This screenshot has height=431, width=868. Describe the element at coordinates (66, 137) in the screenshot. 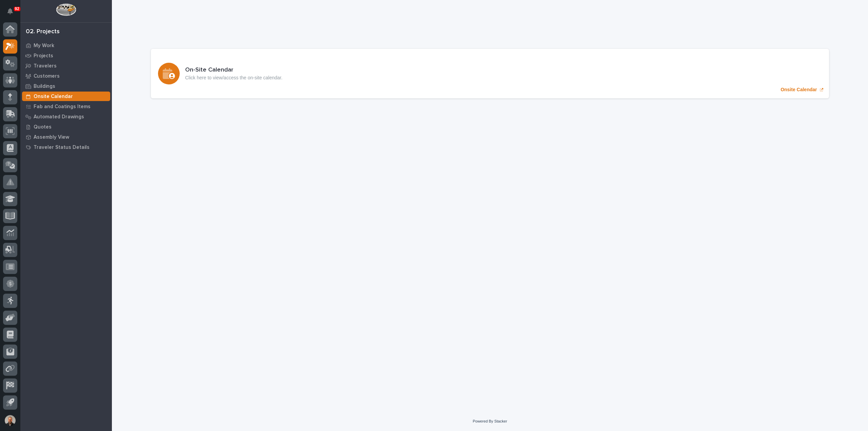

I see `a: Assembly View` at that location.